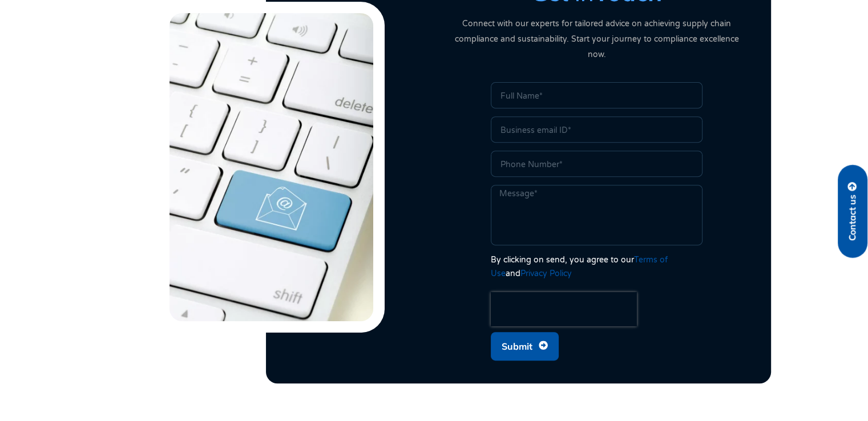 This screenshot has height=421, width=868. I want to click on div: By clicking on send, you agree to our and, so click(596, 267).